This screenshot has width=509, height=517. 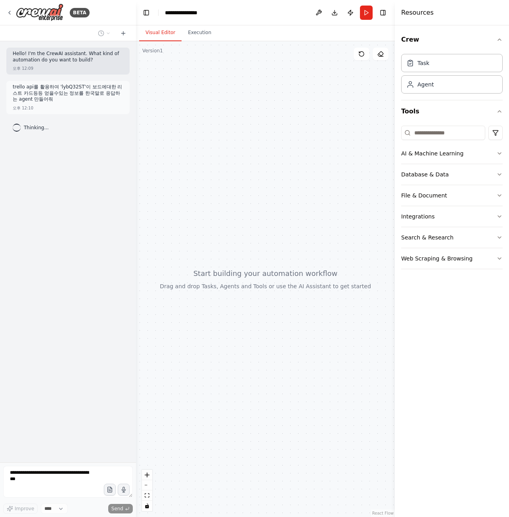 What do you see at coordinates (147, 475) in the screenshot?
I see `button: zoom in` at bounding box center [147, 475].